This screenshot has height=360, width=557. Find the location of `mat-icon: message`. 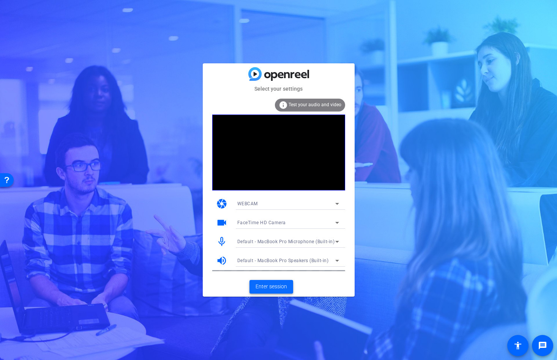

mat-icon: message is located at coordinates (542, 346).